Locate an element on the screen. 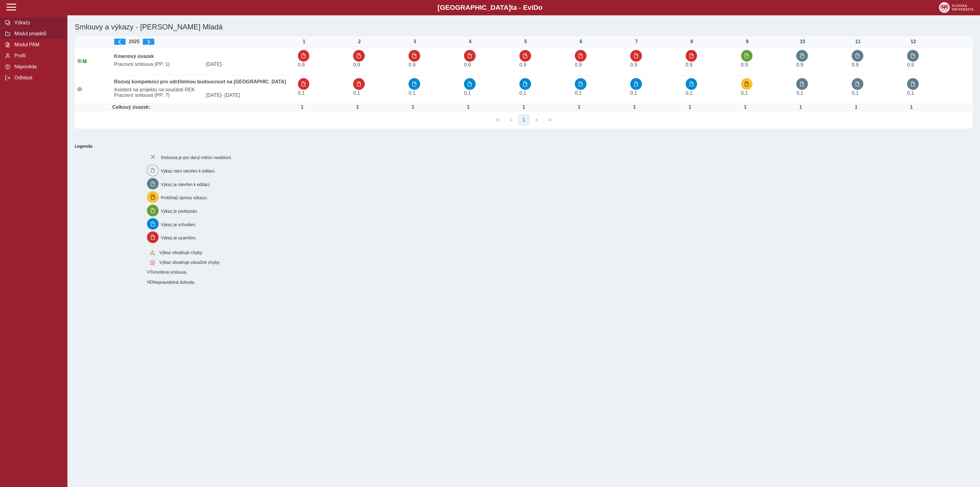 The image size is (980, 487). span: Vnořená smlouva. is located at coordinates (170, 272).